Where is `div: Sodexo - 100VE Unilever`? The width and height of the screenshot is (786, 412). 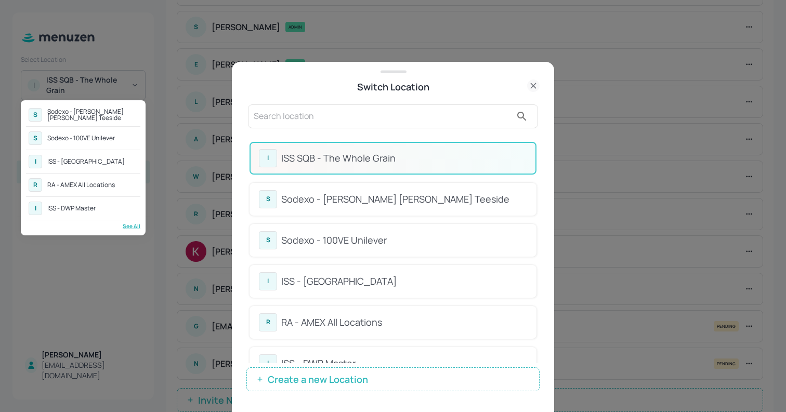 div: Sodexo - 100VE Unilever is located at coordinates (81, 138).